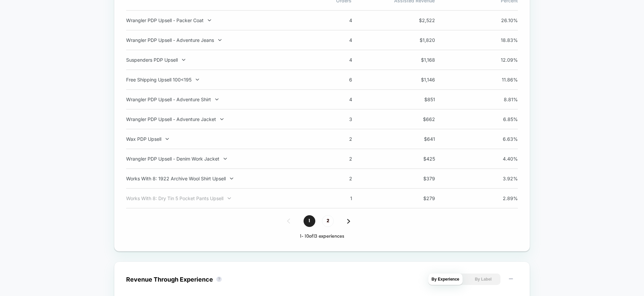 The width and height of the screenshot is (644, 296). I want to click on div: Works With 8: 1922 Archive Wool Shirt Upsell, so click(214, 178).